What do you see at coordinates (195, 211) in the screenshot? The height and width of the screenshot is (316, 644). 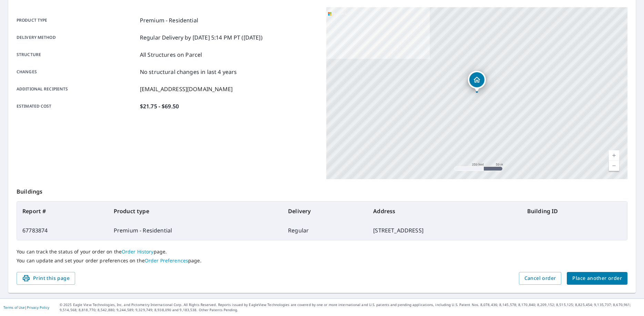 I see `th: Product type` at bounding box center [195, 211].